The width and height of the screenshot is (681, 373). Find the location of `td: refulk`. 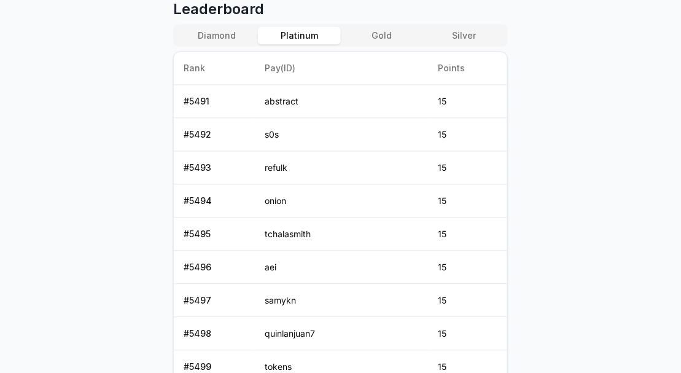

td: refulk is located at coordinates (342, 168).